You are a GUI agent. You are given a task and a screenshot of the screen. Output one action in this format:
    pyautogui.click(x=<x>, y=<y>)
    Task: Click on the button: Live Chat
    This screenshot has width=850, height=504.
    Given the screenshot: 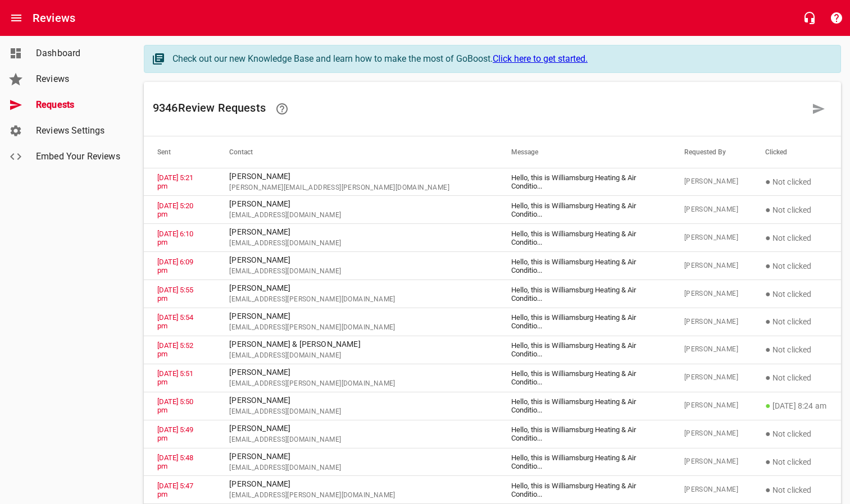 What is the action you would take?
    pyautogui.click(x=810, y=18)
    